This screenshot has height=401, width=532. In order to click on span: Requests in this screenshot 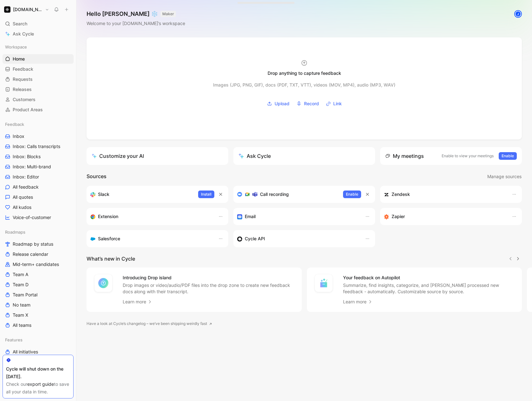, I will do `click(22, 79)`.